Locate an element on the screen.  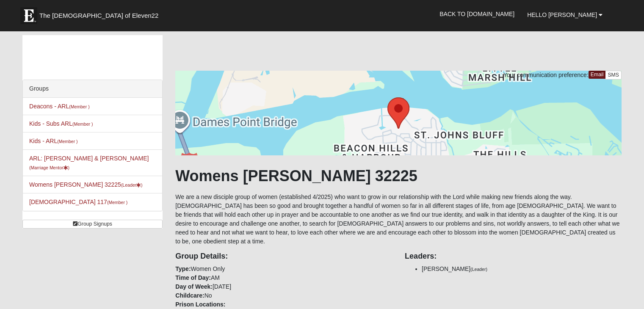
a: SMS is located at coordinates (613, 75).